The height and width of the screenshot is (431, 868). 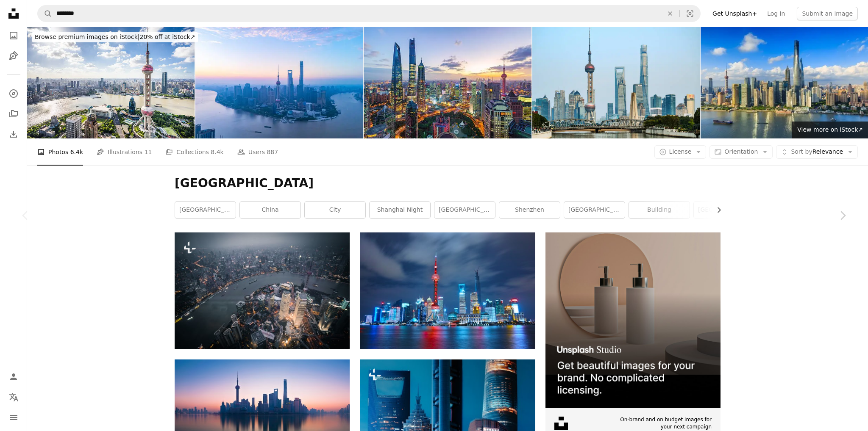 What do you see at coordinates (279, 82) in the screenshot?
I see `img: Aerial view of shanghai skyline at sunrise` at bounding box center [279, 82].